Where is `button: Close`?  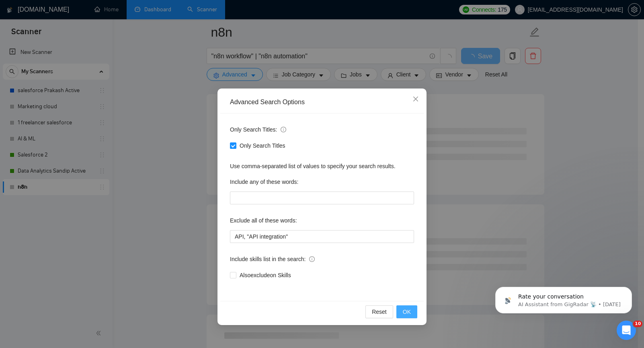
button: Close is located at coordinates (416, 100).